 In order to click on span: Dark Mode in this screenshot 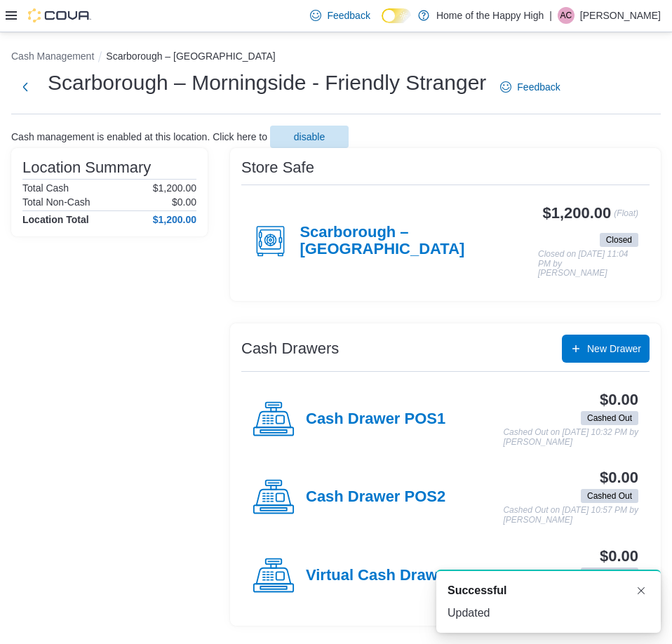, I will do `click(382, 23)`.